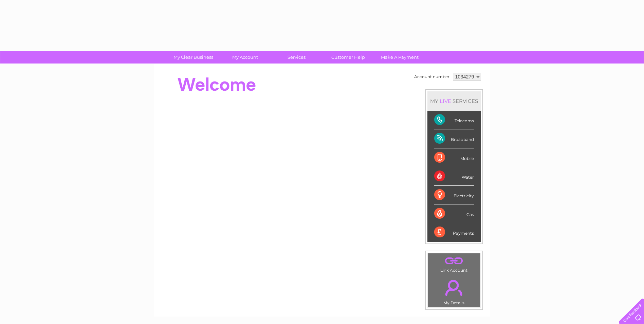 The height and width of the screenshot is (324, 644). What do you see at coordinates (400, 57) in the screenshot?
I see `a: Make A Payment` at bounding box center [400, 57].